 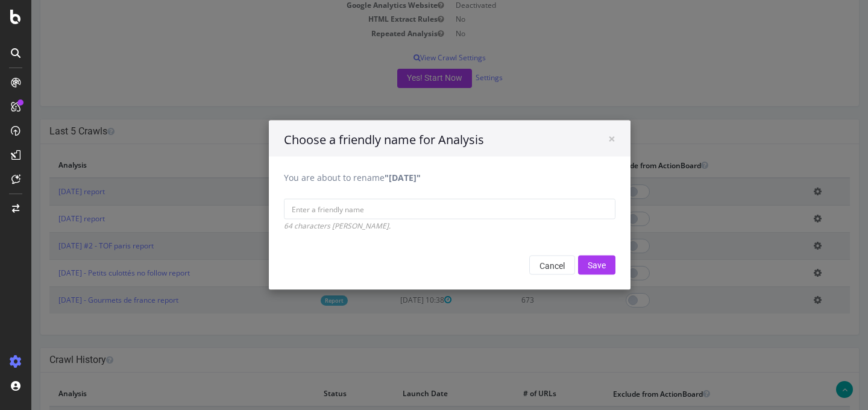 I want to click on h4: Choose a friendly name for Analysis, so click(x=418, y=140).